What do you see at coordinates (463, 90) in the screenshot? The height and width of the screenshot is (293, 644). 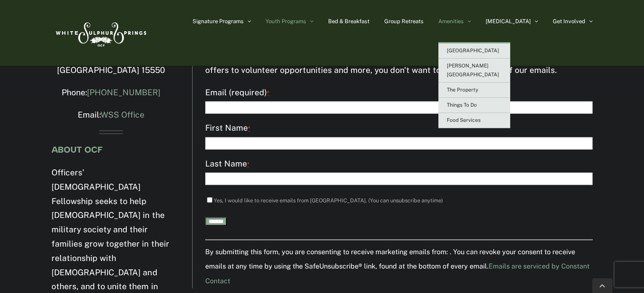 I see `span: The Property` at bounding box center [463, 90].